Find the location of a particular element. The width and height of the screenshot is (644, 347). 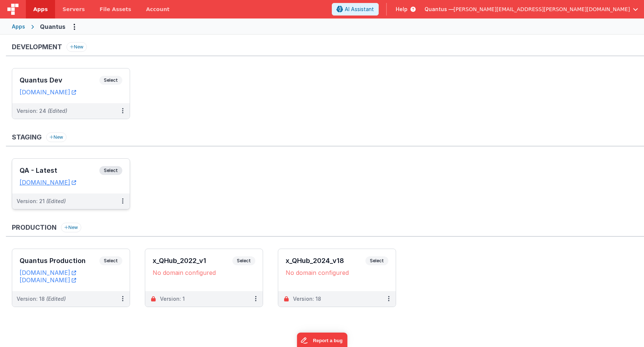

div: Version: 1 is located at coordinates (172, 299).